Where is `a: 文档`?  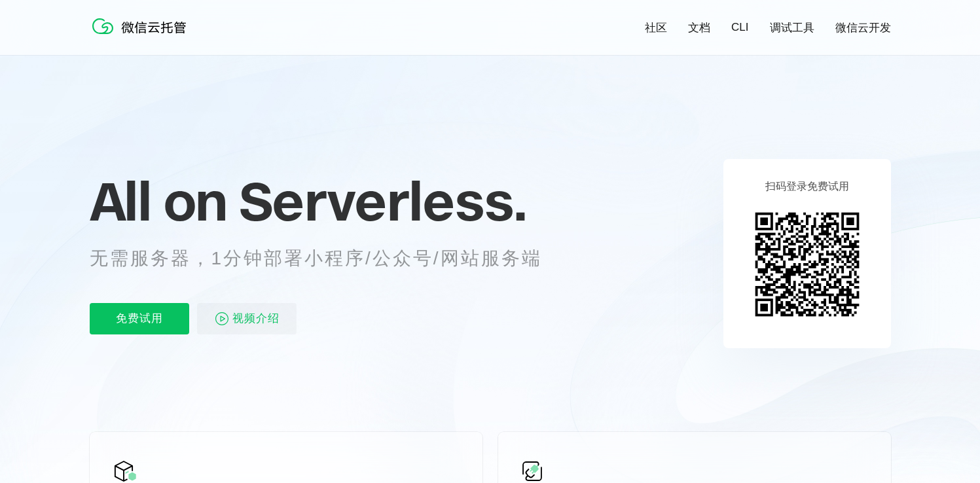
a: 文档 is located at coordinates (699, 27).